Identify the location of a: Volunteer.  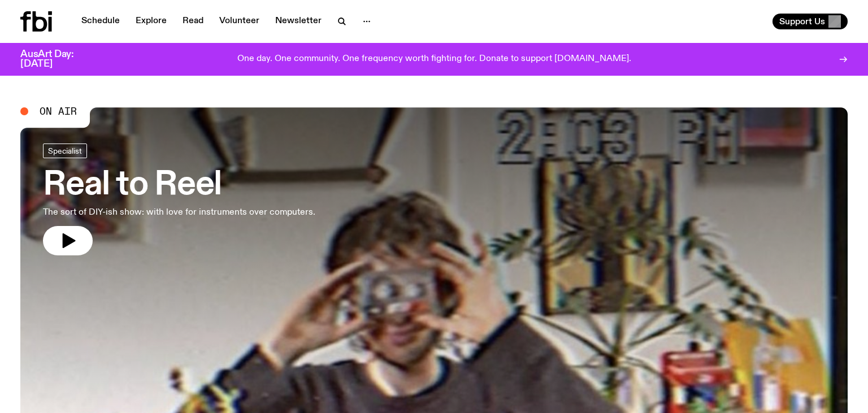
(239, 21).